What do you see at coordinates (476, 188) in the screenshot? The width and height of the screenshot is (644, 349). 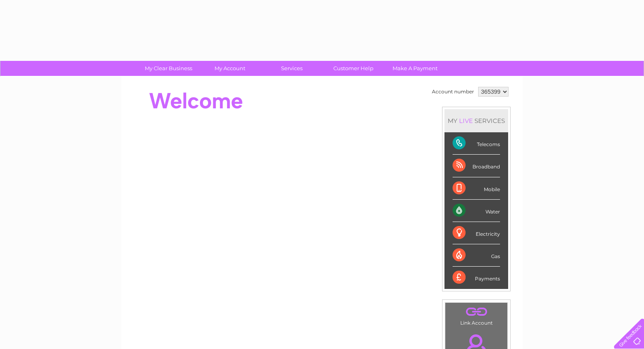 I see `div: Mobile` at bounding box center [476, 188].